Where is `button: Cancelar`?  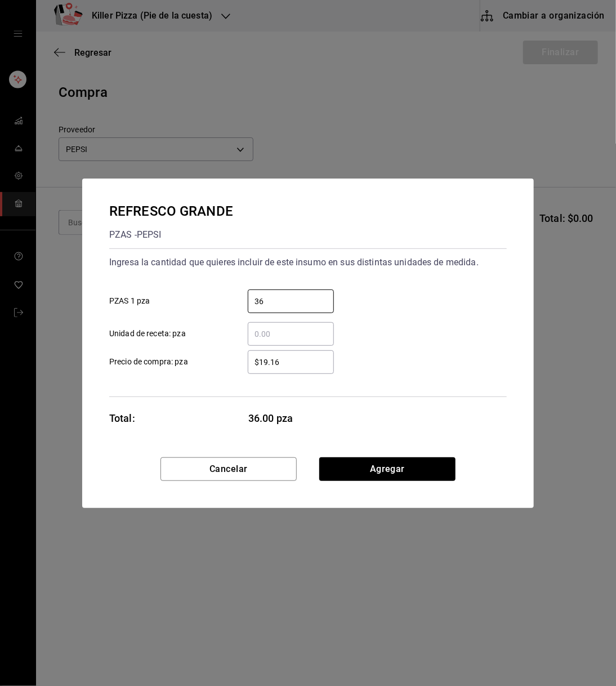 button: Cancelar is located at coordinates (229, 469).